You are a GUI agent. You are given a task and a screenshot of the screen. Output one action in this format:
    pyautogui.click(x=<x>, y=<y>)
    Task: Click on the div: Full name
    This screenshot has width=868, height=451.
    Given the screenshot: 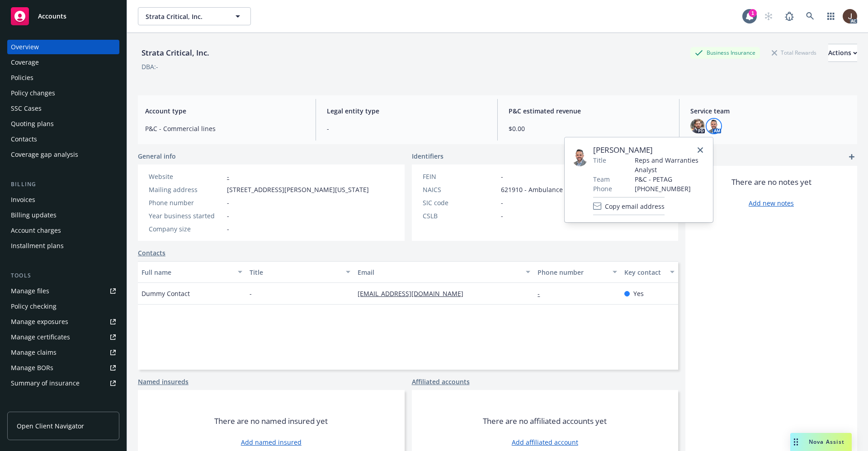 What is the action you would take?
    pyautogui.click(x=187, y=272)
    